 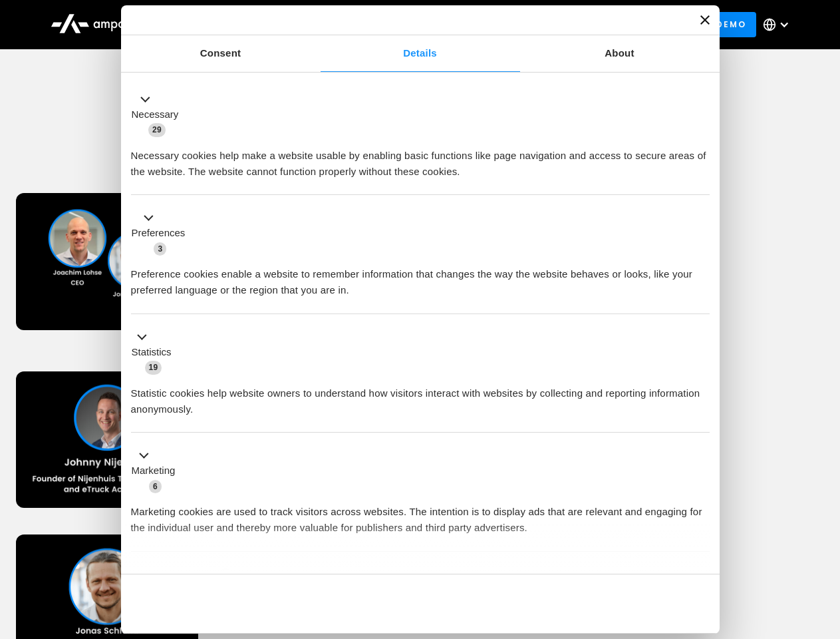 I want to click on span: 6, so click(x=155, y=487).